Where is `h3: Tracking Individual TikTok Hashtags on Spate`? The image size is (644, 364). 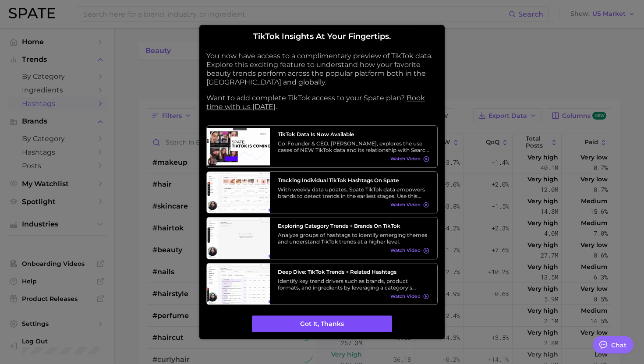 h3: Tracking Individual TikTok Hashtags on Spate is located at coordinates (354, 180).